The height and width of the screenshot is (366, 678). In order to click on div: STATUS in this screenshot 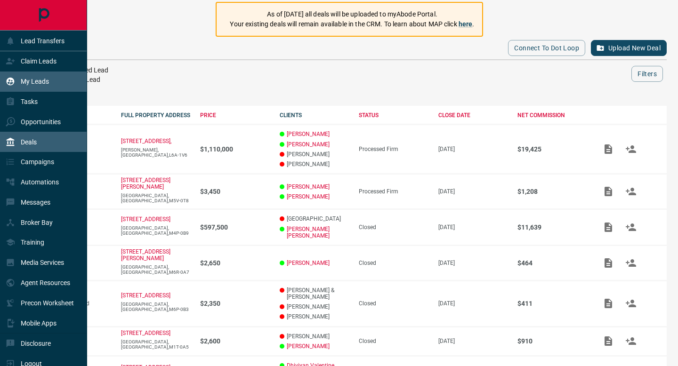, I will do `click(394, 115)`.